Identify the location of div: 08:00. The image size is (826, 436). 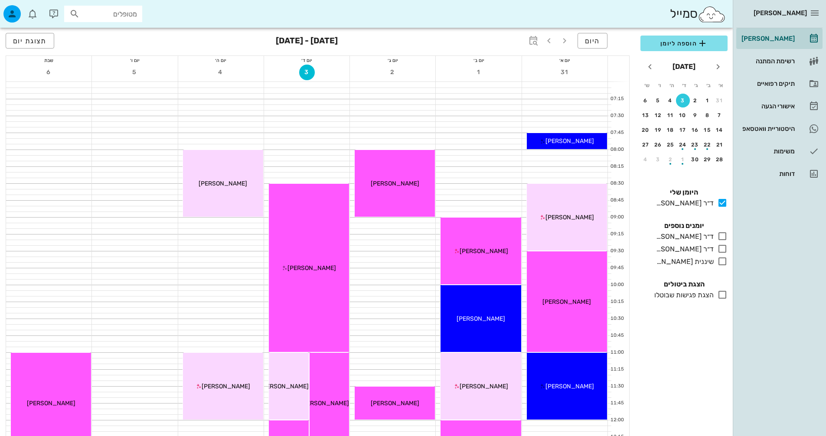
(617, 150).